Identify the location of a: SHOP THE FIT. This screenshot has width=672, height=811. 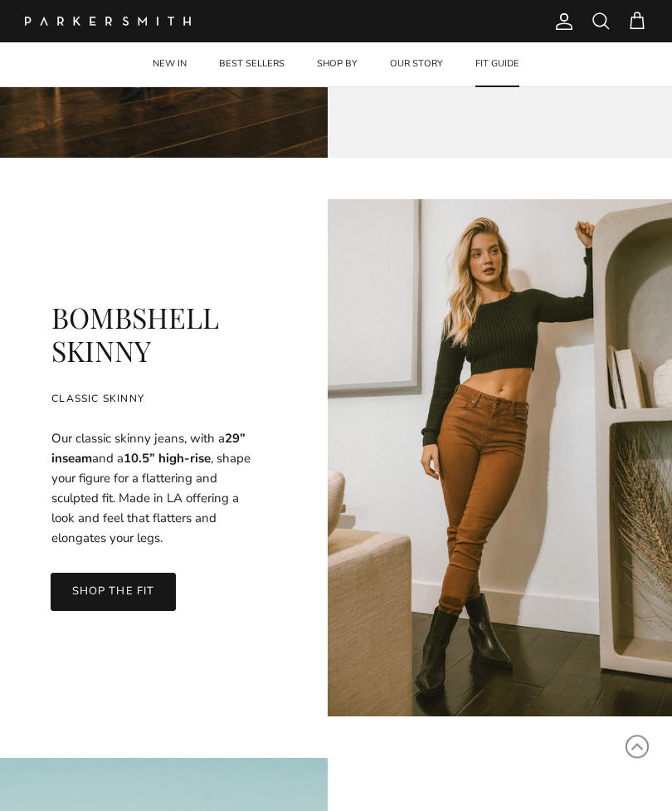
(113, 593).